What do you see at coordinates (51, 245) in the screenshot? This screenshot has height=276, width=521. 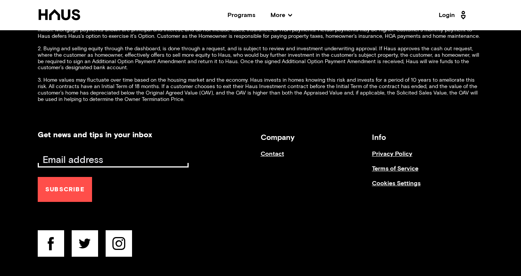 I see `a: facebook` at bounding box center [51, 245].